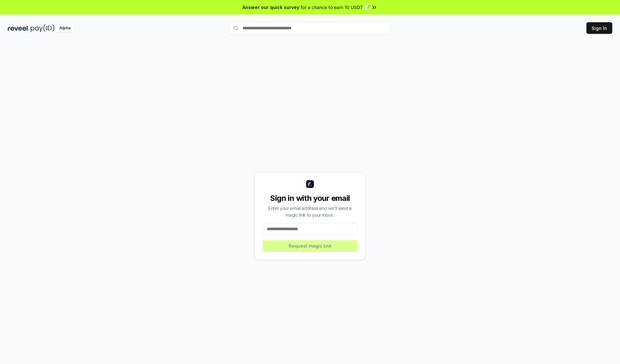 This screenshot has height=364, width=620. I want to click on img: reveel_dark, so click(18, 28).